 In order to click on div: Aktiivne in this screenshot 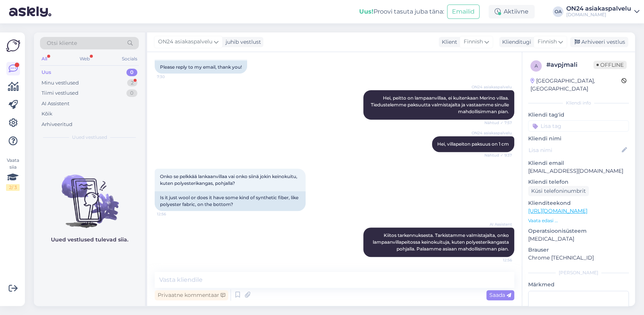, I will do `click(512, 12)`.